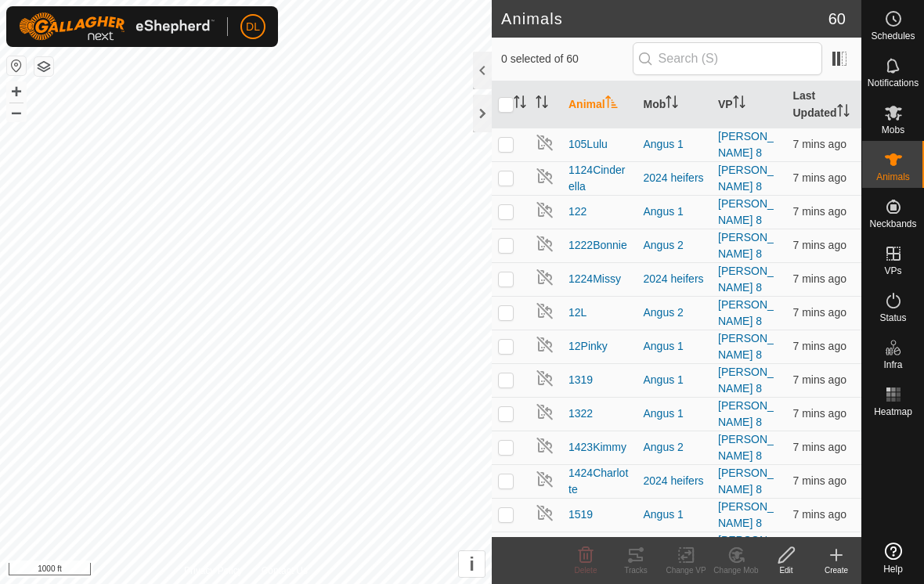 This screenshot has height=584, width=924. Describe the element at coordinates (675, 105) in the screenshot. I see `th: Mob` at that location.